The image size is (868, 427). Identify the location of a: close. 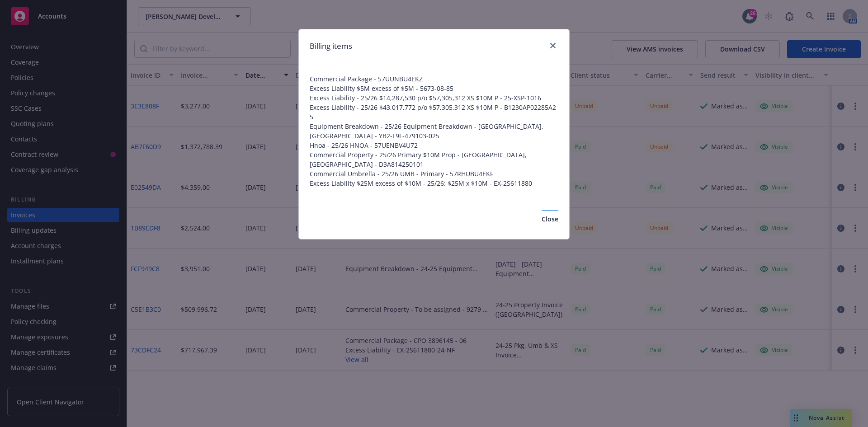
(553, 46).